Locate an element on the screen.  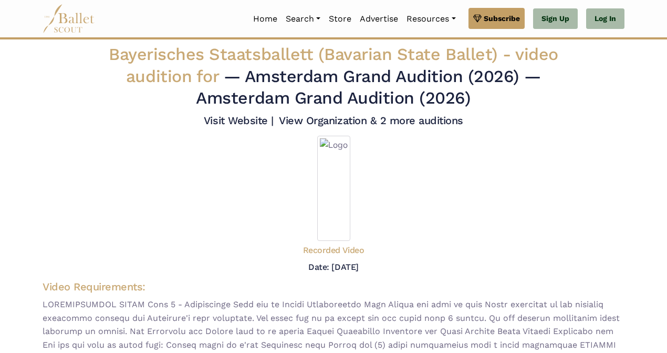
a: Sign Up is located at coordinates (555, 19).